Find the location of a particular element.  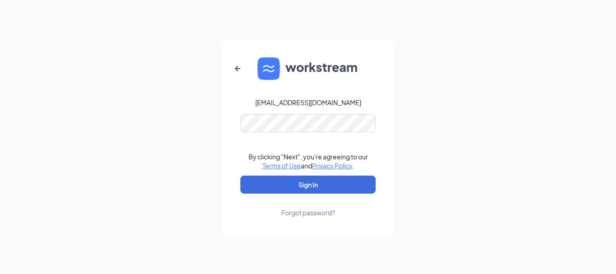

a: Terms of Use is located at coordinates (282, 166).